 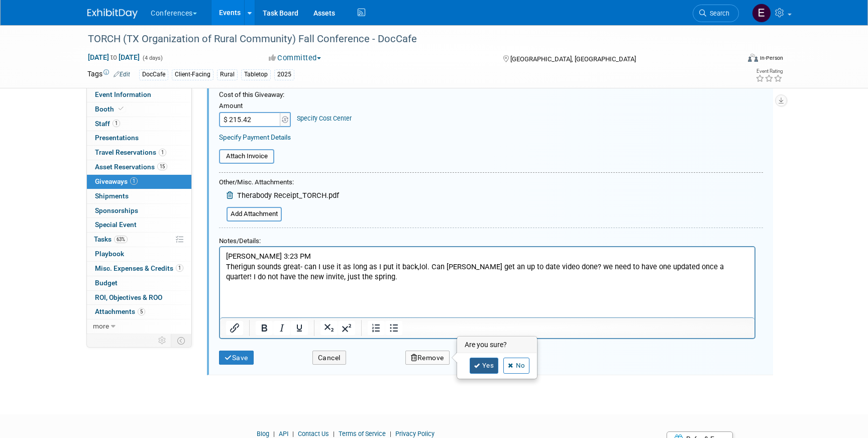 I want to click on a: ROI, Objectives & ROO, so click(x=139, y=298).